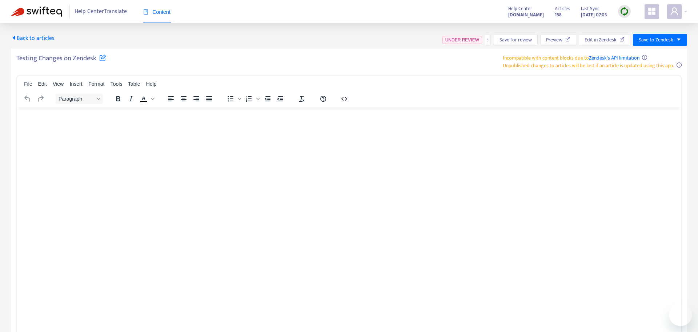  Describe the element at coordinates (571, 58) in the screenshot. I see `span: Incompatible with content blocks due to` at that location.